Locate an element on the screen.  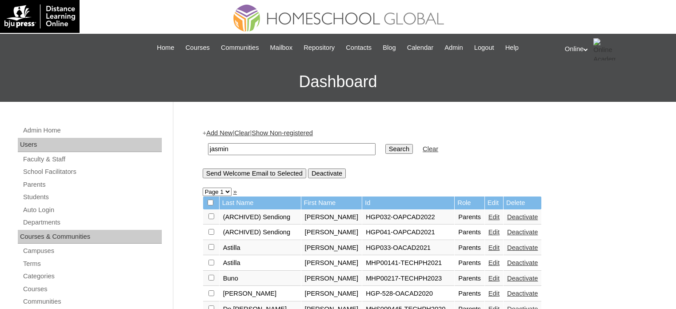
a: Categories is located at coordinates (92, 276).